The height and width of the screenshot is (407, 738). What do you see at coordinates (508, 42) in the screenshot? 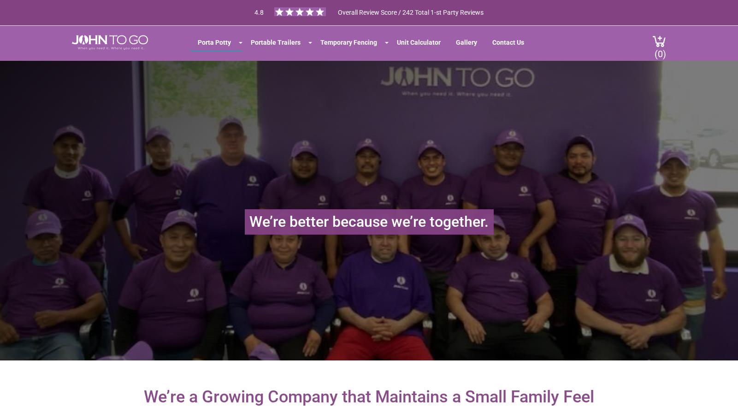
I see `a: Contact Us` at bounding box center [508, 42].